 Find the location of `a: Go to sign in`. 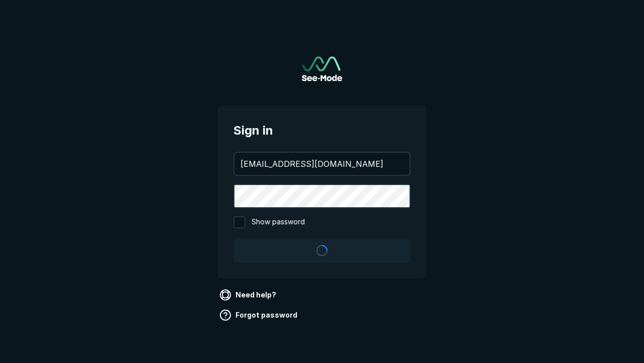

a: Go to sign in is located at coordinates (322, 69).